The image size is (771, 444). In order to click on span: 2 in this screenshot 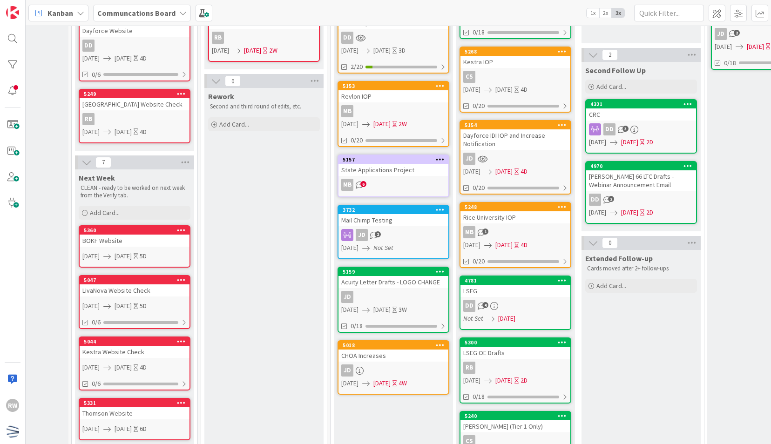, I will do `click(611, 199)`.